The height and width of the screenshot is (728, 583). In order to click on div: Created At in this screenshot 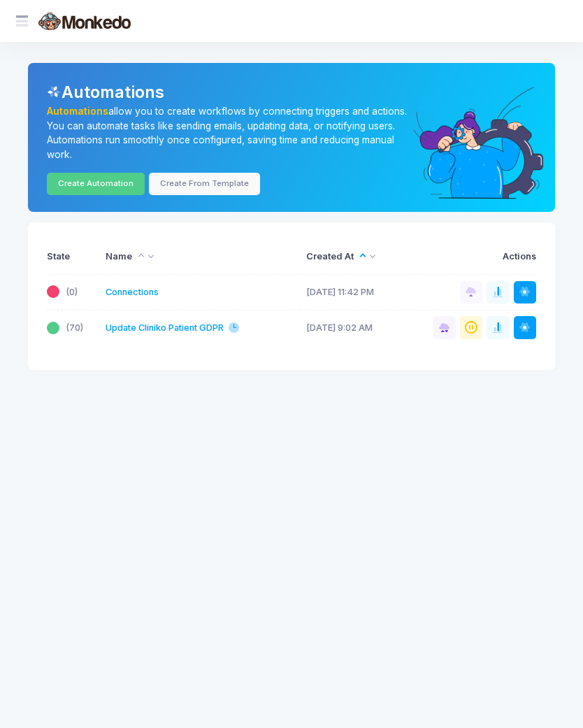, I will do `click(357, 256)`.